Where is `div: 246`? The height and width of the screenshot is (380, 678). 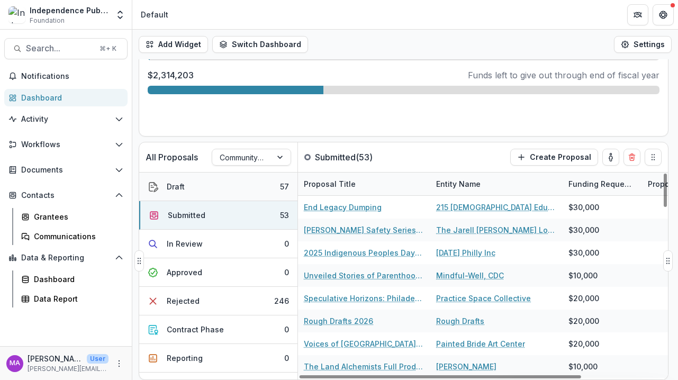 div: 246 is located at coordinates (281, 300).